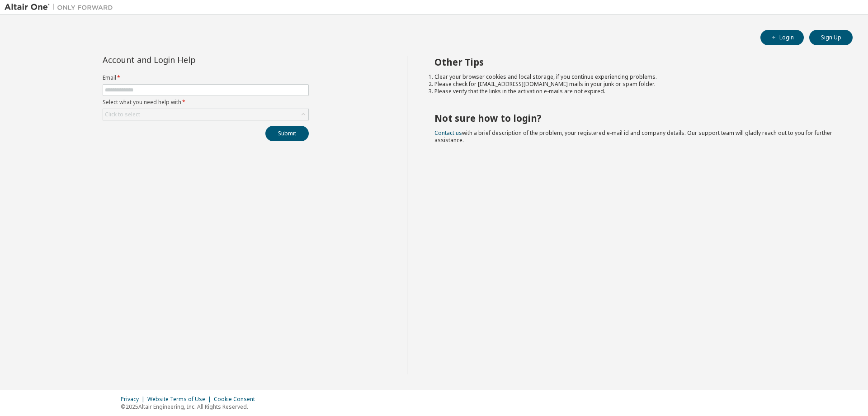  Describe the element at coordinates (206, 78) in the screenshot. I see `label: Email` at that location.